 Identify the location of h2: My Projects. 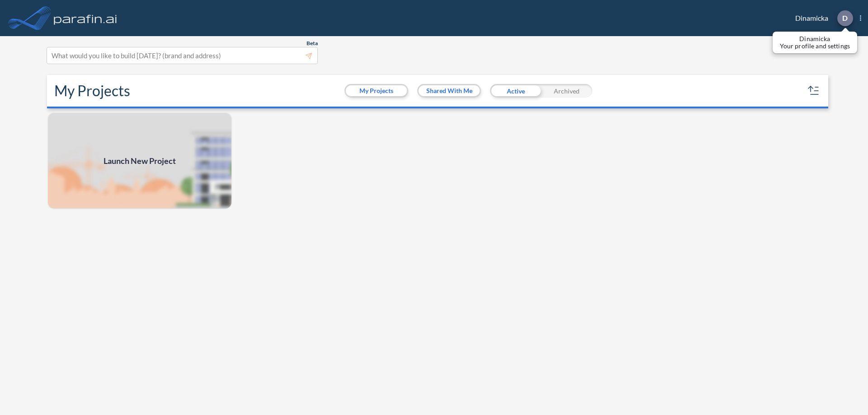
(92, 91).